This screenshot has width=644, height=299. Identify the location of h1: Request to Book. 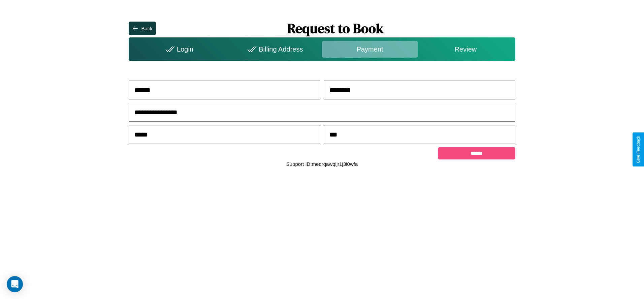
(336, 28).